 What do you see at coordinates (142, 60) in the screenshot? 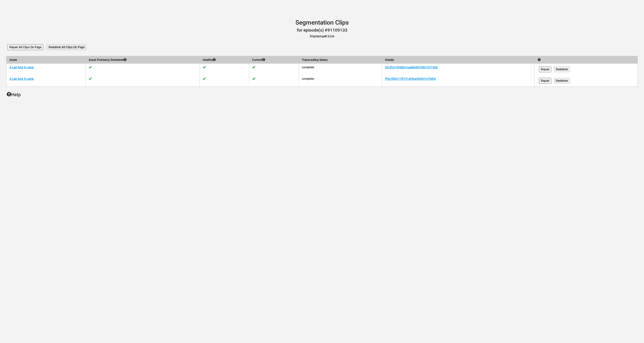
I see `th: Asset Pointer(s) Rendered` at bounding box center [142, 60].